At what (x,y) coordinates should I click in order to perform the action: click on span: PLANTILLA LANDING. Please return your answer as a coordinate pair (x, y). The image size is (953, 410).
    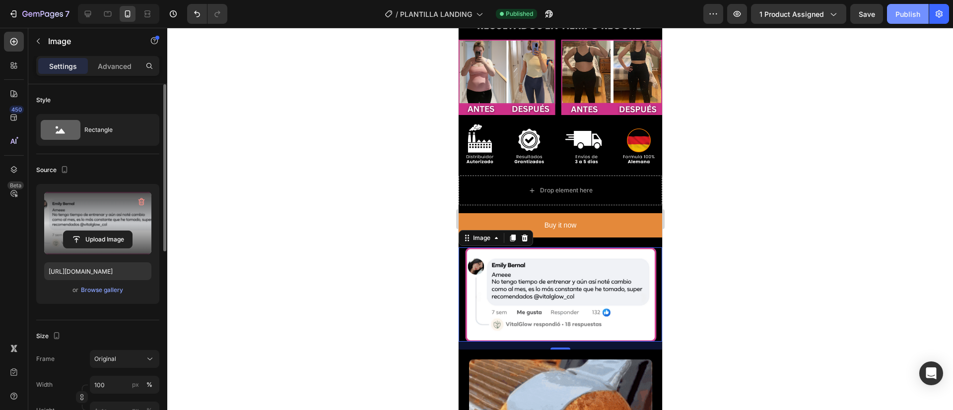
    Looking at the image, I should click on (436, 14).